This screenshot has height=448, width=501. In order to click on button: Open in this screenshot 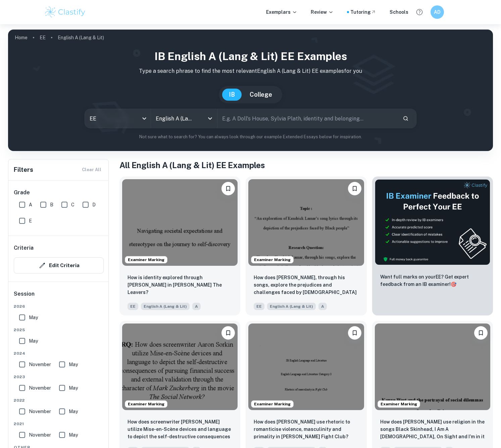, I will do `click(210, 118)`.